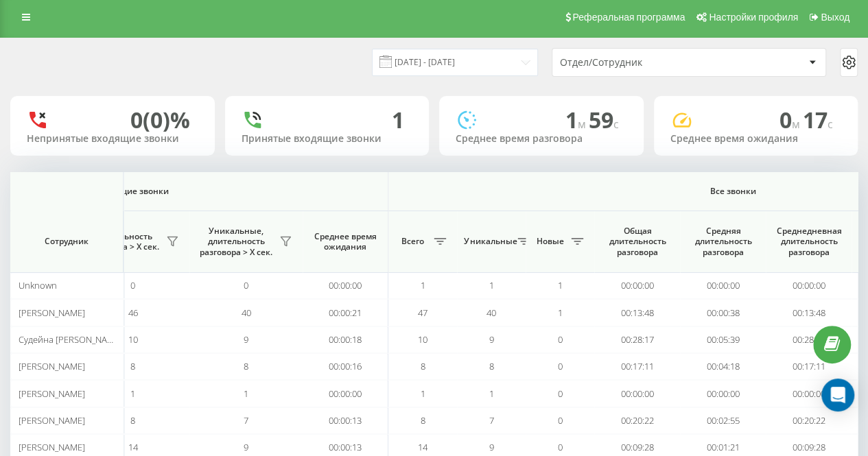 The height and width of the screenshot is (456, 868). Describe the element at coordinates (398, 120) in the screenshot. I see `div: 1` at that location.